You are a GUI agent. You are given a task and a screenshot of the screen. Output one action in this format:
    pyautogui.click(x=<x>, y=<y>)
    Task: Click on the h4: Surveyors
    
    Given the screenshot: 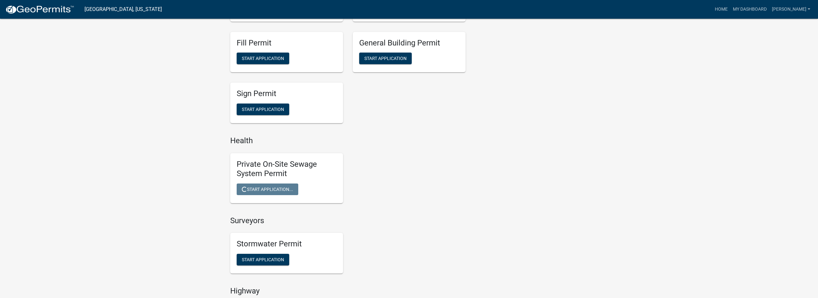 What is the action you would take?
    pyautogui.click(x=348, y=221)
    